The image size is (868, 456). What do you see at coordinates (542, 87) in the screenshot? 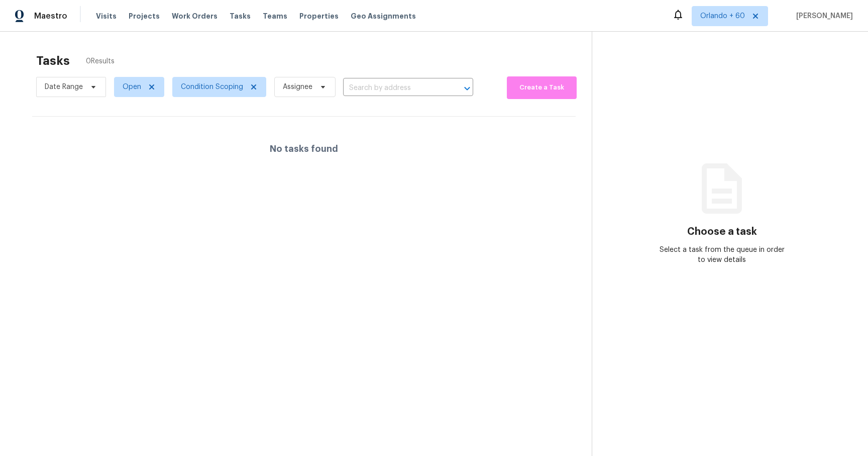
I see `span: Create a Task` at bounding box center [542, 87].